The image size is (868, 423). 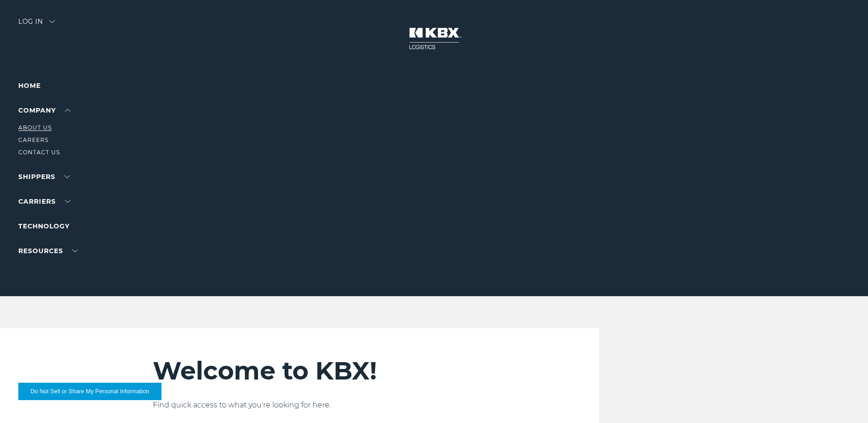 What do you see at coordinates (348, 371) in the screenshot?
I see `h2: Welcome to KBX!` at bounding box center [348, 371].